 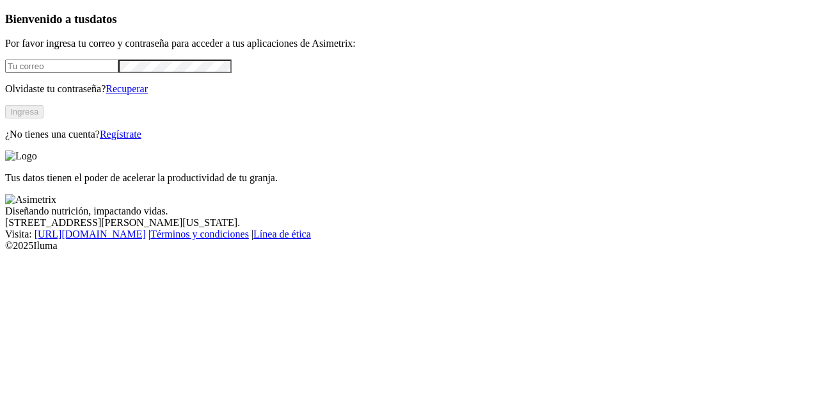 I want to click on img: Logo, so click(x=21, y=156).